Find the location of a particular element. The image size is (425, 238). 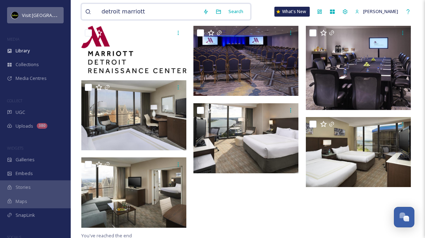

img: 267981_extracted.jpeg is located at coordinates (134, 115).